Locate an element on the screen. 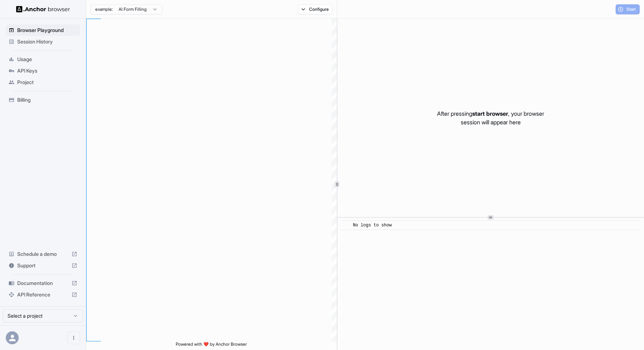 This screenshot has width=644, height=350. span: API Keys is located at coordinates (47, 71).